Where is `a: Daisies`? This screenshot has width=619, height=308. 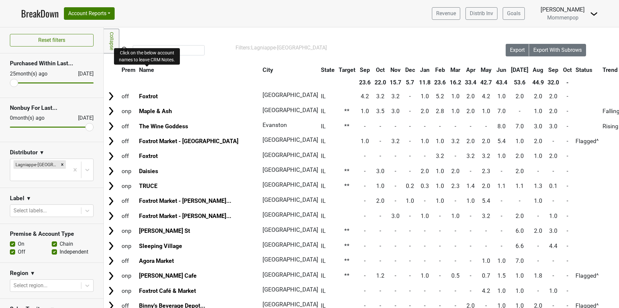
a: Daisies is located at coordinates (149, 171).